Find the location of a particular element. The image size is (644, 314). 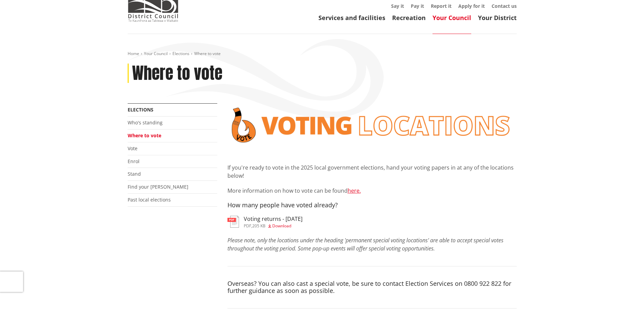

a: Your District is located at coordinates (497, 17).